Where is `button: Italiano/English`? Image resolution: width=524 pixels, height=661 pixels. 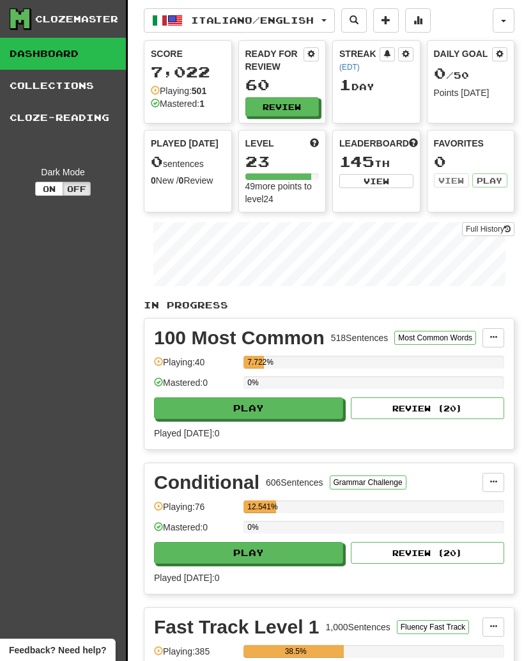
button: Italiano/English is located at coordinates (239, 20).